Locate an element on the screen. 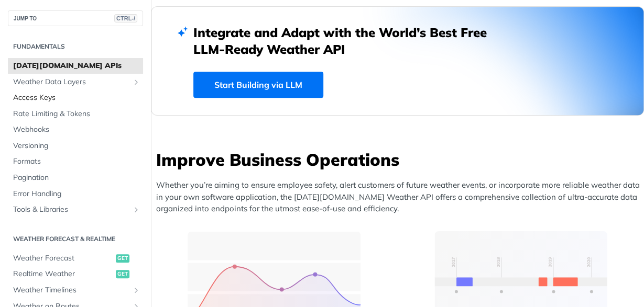 The image size is (644, 307). h3: Improve Business Operations is located at coordinates (400, 160).